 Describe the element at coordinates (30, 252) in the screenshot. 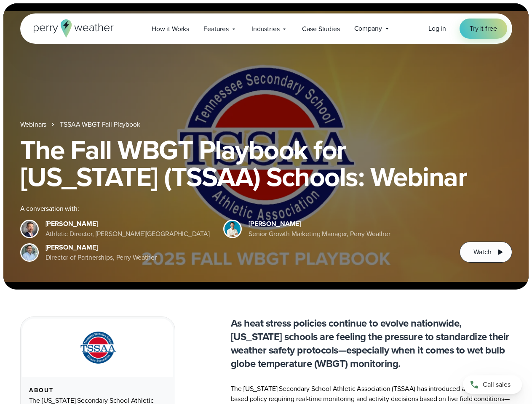

I see `img: Jeff Wood` at that location.